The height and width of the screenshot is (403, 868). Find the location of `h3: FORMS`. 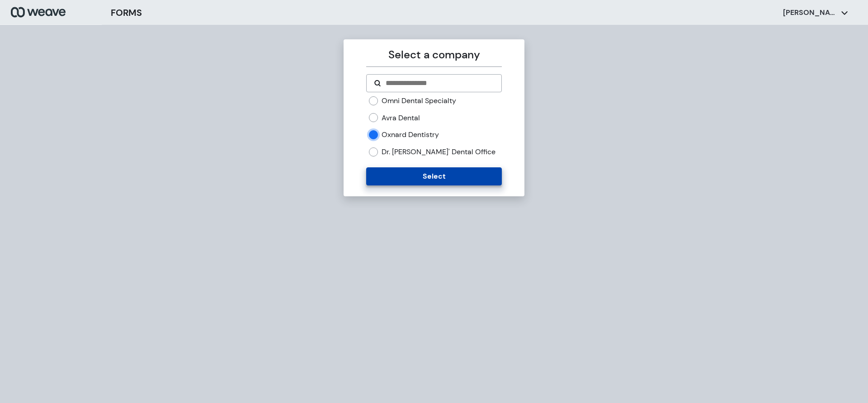

h3: FORMS is located at coordinates (126, 12).